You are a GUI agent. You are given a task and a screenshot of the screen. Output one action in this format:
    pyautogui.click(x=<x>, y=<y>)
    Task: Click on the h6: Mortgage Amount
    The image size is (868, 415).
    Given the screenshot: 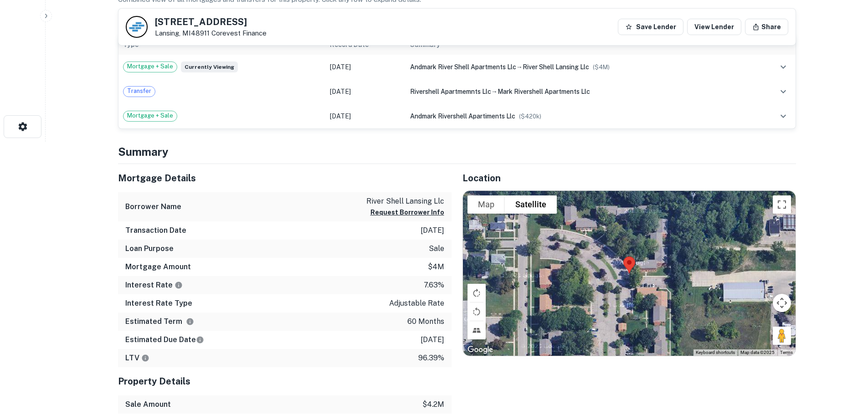 What is the action you would take?
    pyautogui.click(x=158, y=267)
    